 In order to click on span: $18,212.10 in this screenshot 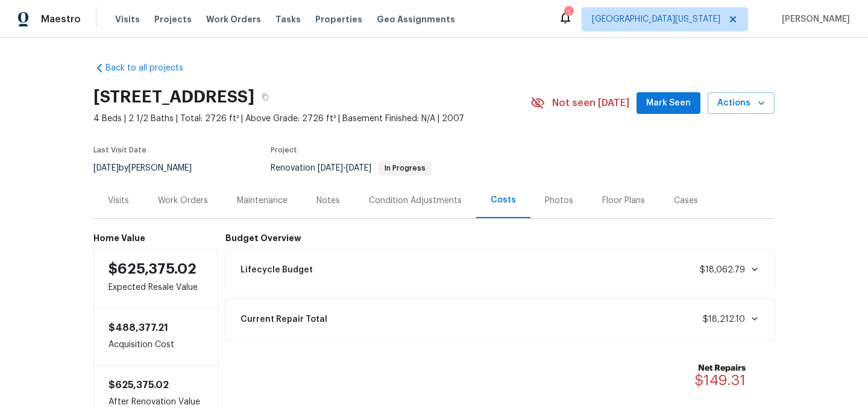, I will do `click(724, 320)`.